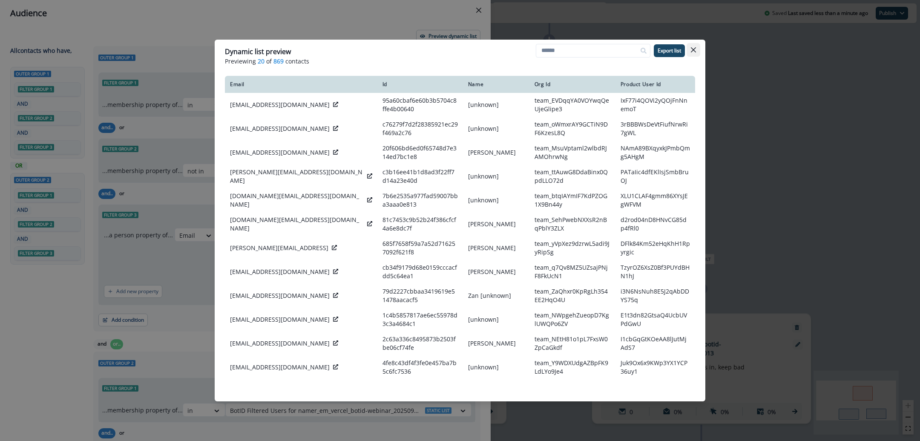 The image size is (920, 441). Describe the element at coordinates (420, 84) in the screenshot. I see `div: Id` at that location.